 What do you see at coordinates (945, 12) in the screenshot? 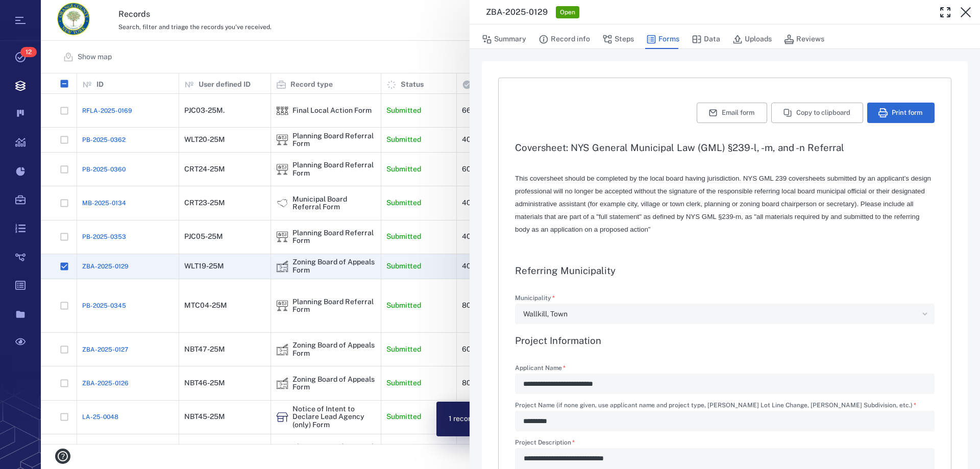
I see `button: Toggle Fullscreen` at bounding box center [945, 12].